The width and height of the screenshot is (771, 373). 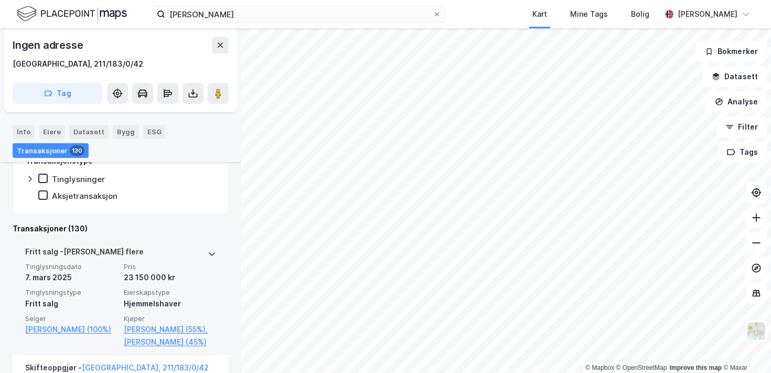 I want to click on button: Datasett, so click(x=735, y=77).